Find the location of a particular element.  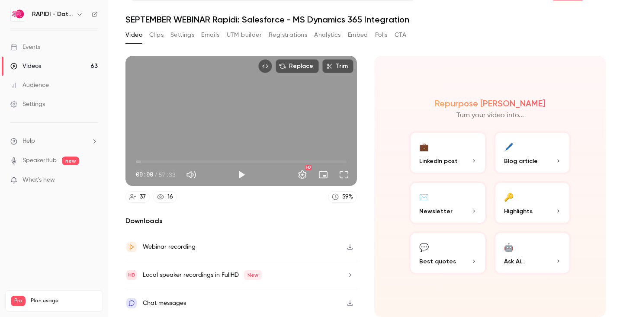

button: Turn on miniplayer is located at coordinates (323, 175).